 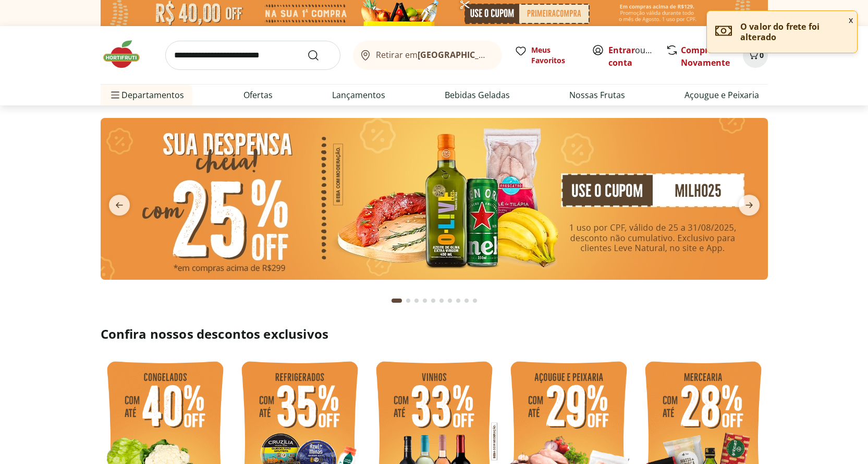 What do you see at coordinates (425, 300) in the screenshot?
I see `button: Go to page 4 from fs-carousel` at bounding box center [425, 300].